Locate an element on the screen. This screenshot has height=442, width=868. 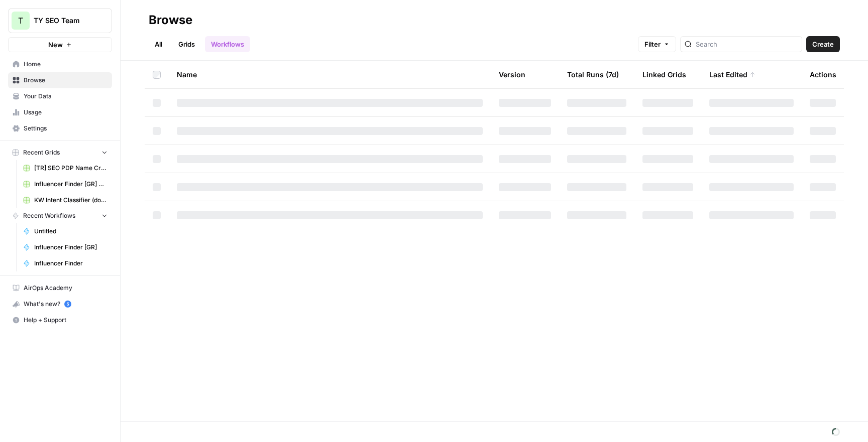
span: Filter is located at coordinates (653, 44).